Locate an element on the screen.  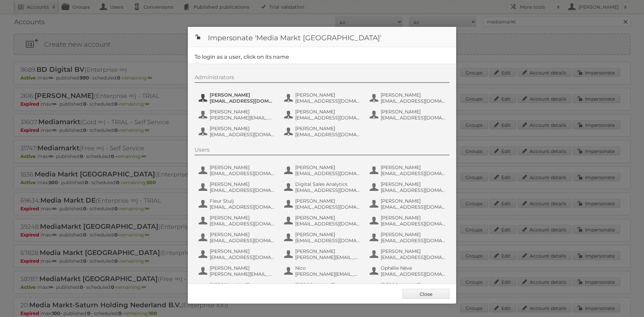
span: Digital Sales Analytics is located at coordinates (328, 184).